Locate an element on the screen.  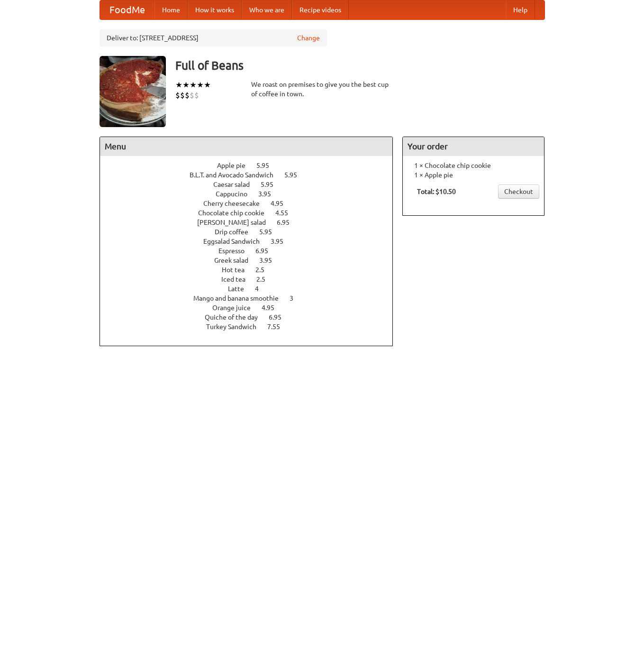
a: Turkey Sandwich 7.55 is located at coordinates (252, 327).